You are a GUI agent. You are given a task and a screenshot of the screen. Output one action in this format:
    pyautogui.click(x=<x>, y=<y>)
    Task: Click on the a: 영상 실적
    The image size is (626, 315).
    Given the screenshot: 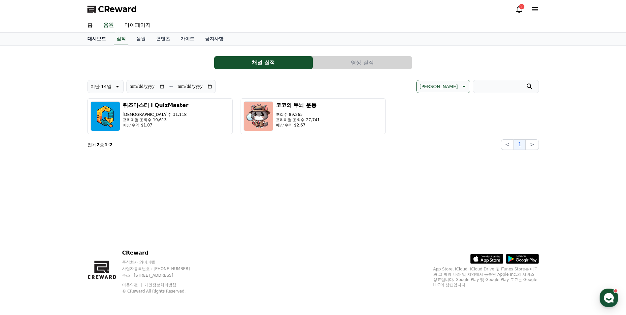 What is the action you would take?
    pyautogui.click(x=362, y=63)
    